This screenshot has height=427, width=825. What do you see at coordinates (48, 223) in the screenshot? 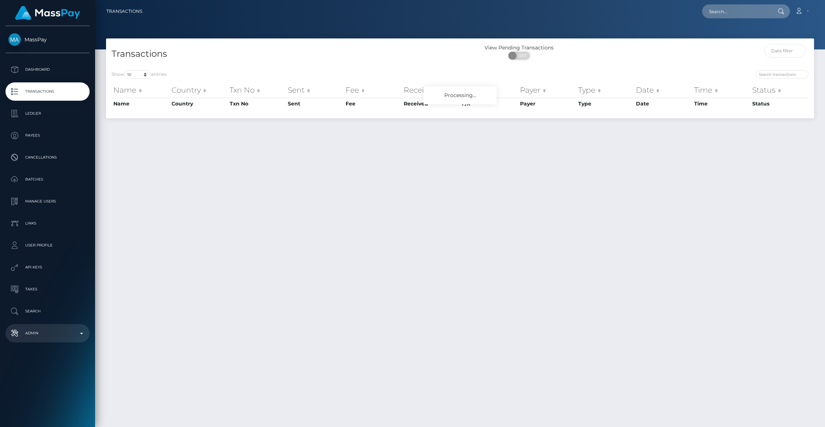
I see `p: Links` at bounding box center [48, 223].